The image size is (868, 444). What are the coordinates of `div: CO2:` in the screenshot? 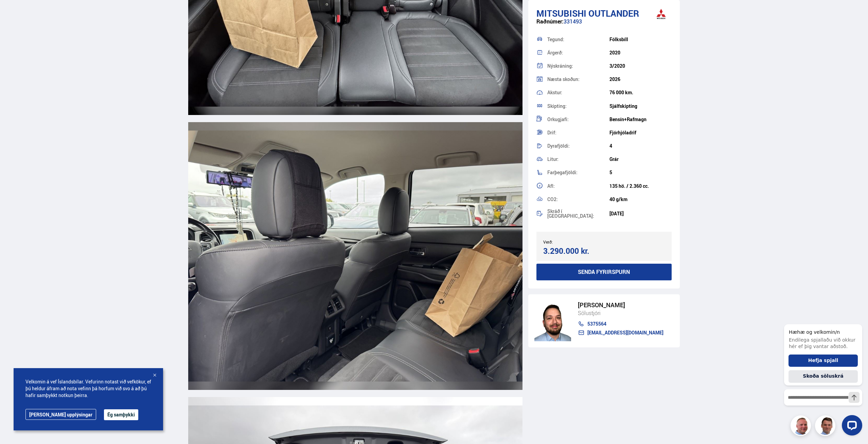 It's located at (578, 199).